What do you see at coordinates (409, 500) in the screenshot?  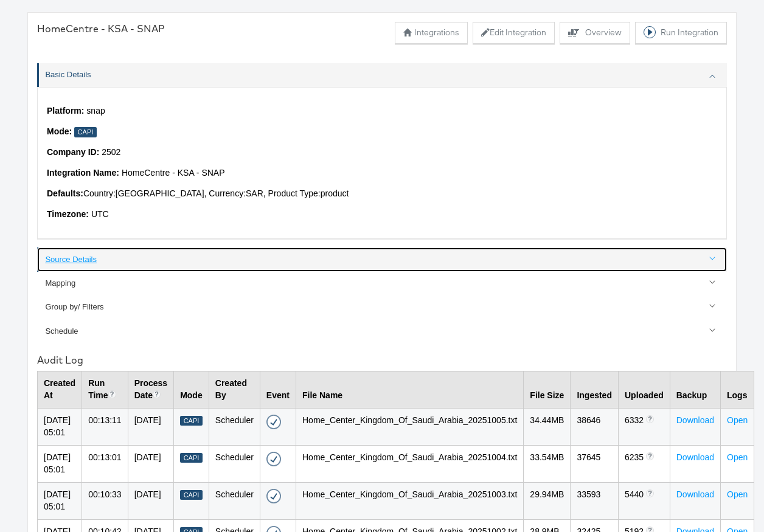 I see `td: Home_Center_Kingdom_Of_Saudi_Arabia_20251003.txt` at bounding box center [409, 500].